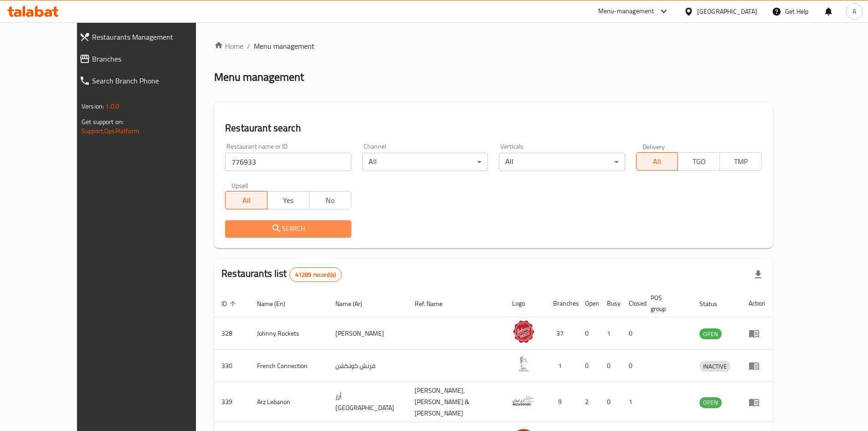 The width and height of the screenshot is (868, 431). Describe the element at coordinates (153, 80) in the screenshot. I see `span: Search Branch Phone` at that location.